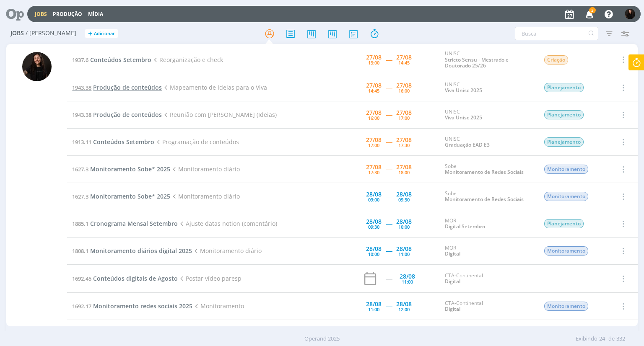  I want to click on a: 1692.17Monitoramento redes sociais 2025, so click(132, 306).